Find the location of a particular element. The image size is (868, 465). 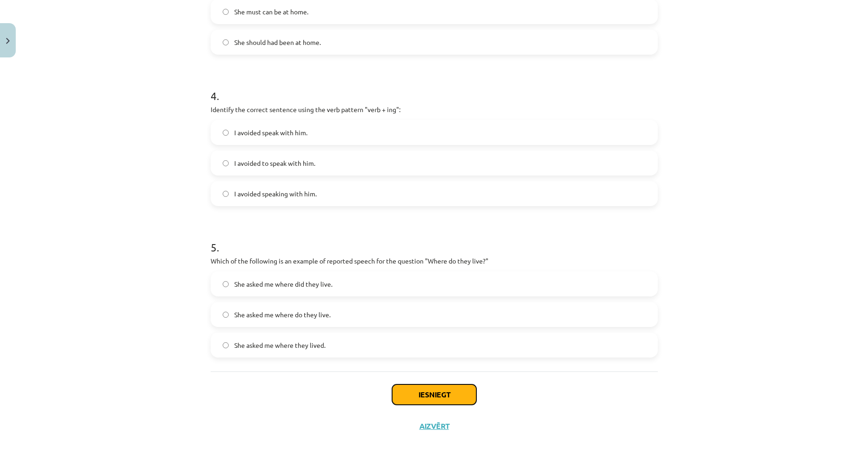

input: I avoided speaking with him. is located at coordinates (226, 194).